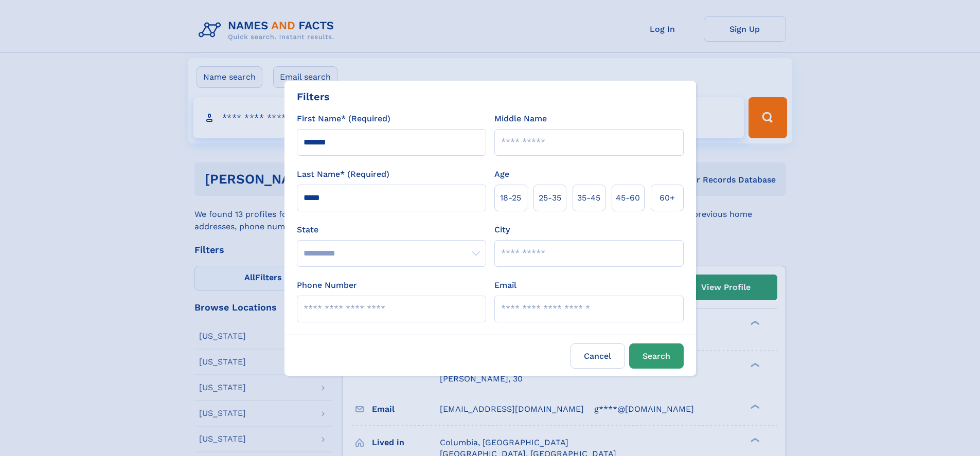 Image resolution: width=980 pixels, height=456 pixels. I want to click on label: Middle Name, so click(520, 119).